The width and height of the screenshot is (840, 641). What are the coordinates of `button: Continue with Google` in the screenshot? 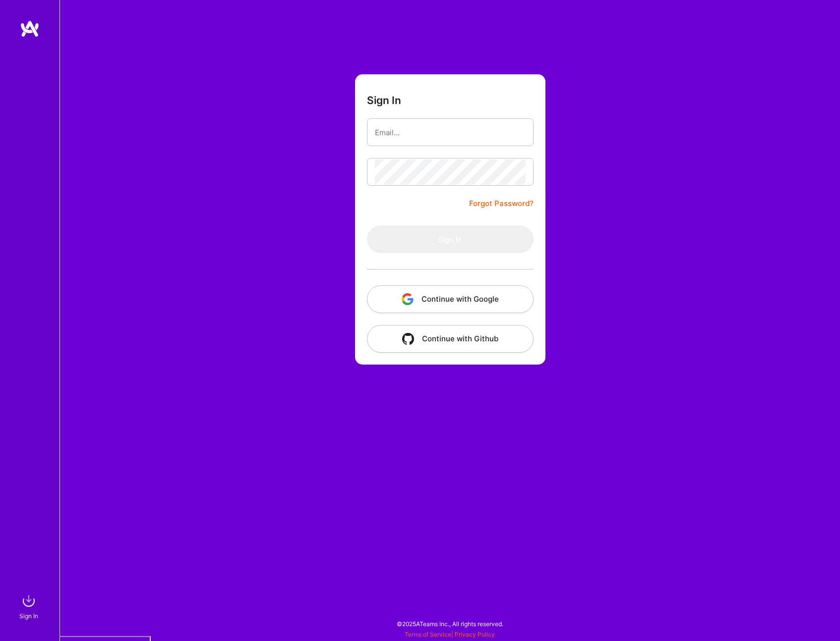 It's located at (450, 300).